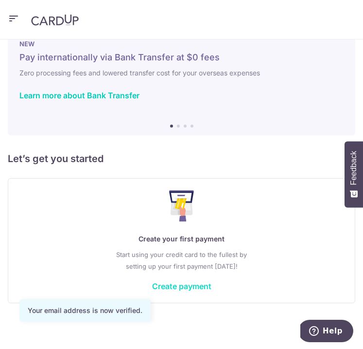 The height and width of the screenshot is (349, 363). What do you see at coordinates (181, 57) in the screenshot?
I see `h5: Pay internationally via Bank Transfer at $0 fees` at bounding box center [181, 57].